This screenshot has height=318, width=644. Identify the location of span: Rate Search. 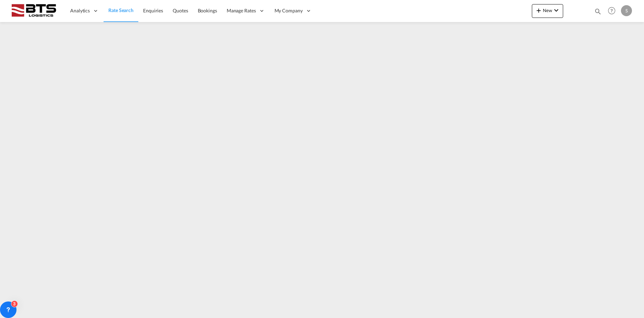
(121, 10).